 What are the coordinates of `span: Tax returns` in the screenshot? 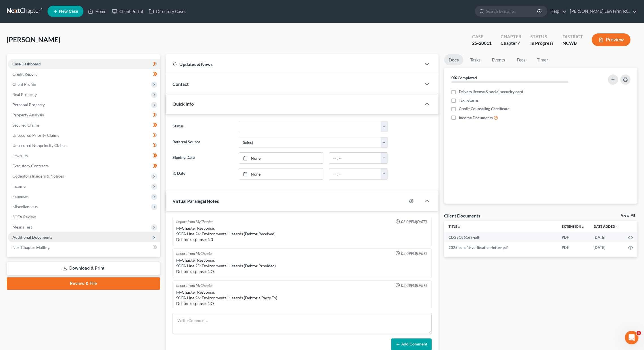 It's located at (469, 100).